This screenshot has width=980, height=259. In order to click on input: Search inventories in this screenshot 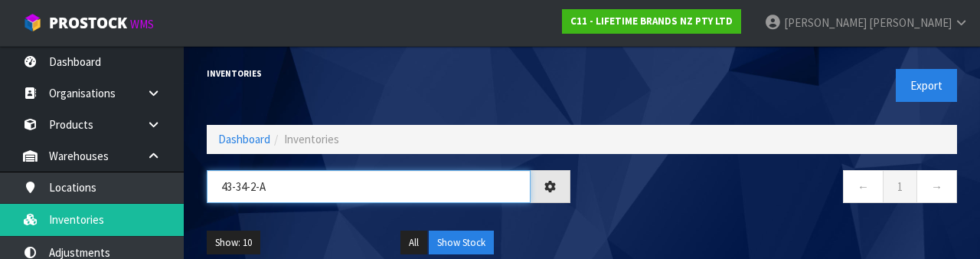, I will do `click(369, 186)`.